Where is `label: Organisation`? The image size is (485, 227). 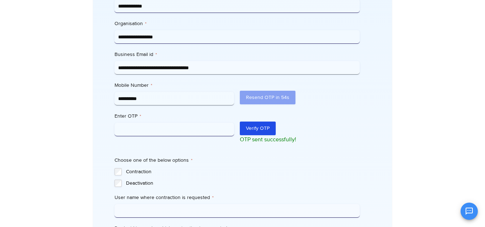 label: Organisation is located at coordinates (237, 24).